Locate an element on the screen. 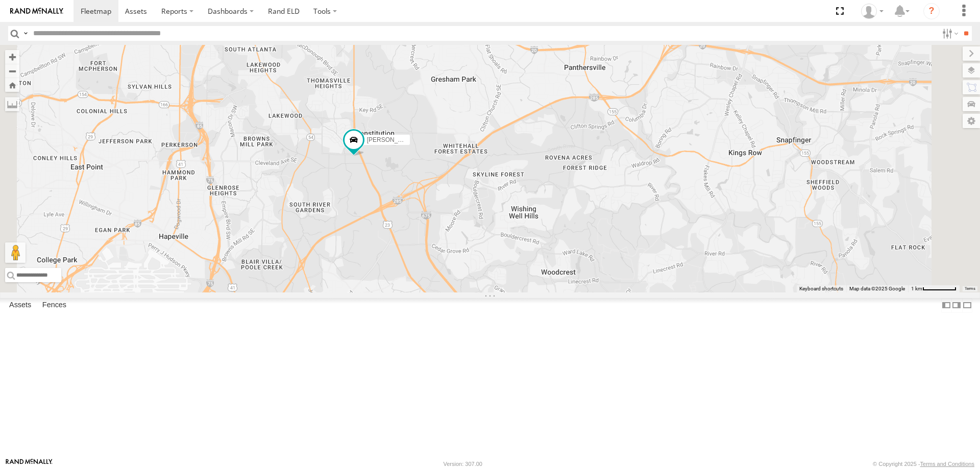 The image size is (980, 469). button: Zoom Home is located at coordinates (13, 85).